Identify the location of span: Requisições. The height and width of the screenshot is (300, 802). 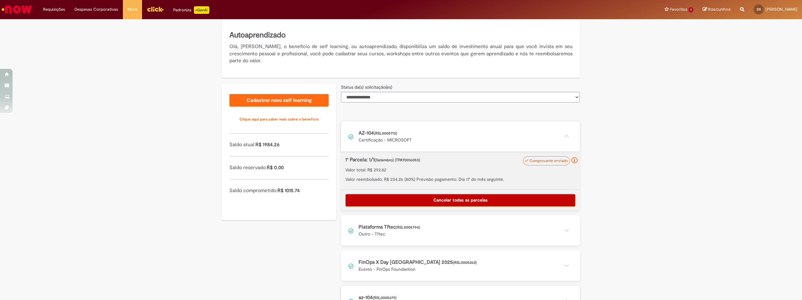
(54, 9).